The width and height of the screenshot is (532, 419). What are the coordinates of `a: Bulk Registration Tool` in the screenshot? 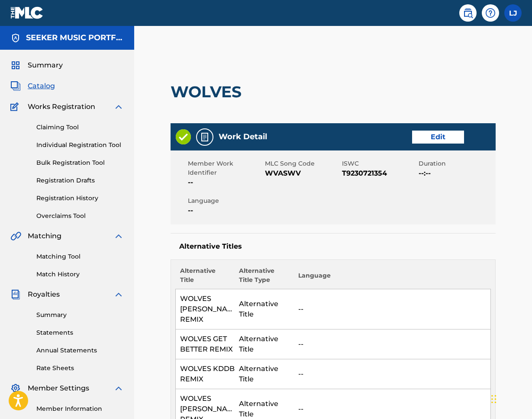 It's located at (80, 163).